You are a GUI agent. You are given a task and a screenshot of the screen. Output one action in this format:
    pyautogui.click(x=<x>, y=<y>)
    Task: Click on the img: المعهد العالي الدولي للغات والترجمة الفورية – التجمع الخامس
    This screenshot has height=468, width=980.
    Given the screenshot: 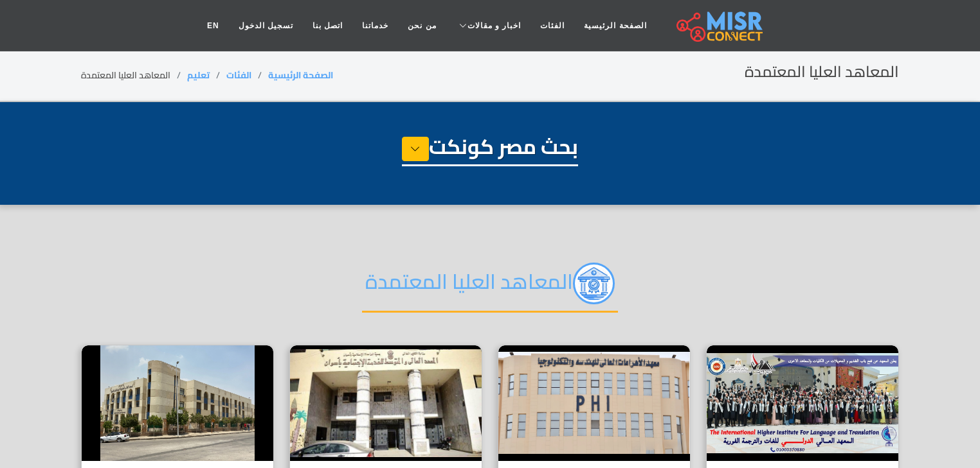 What is the action you would take?
    pyautogui.click(x=802, y=404)
    